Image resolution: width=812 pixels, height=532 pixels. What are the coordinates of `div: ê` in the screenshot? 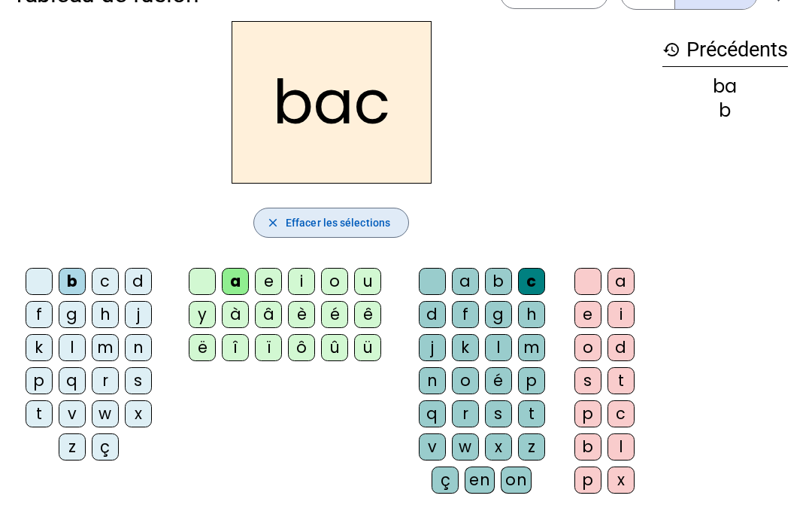 It's located at (368, 314).